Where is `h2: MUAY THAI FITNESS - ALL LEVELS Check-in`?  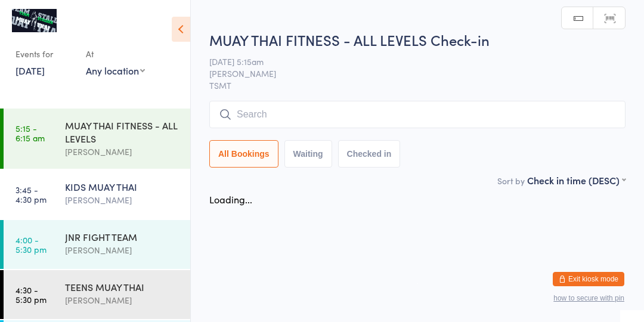 h2: MUAY THAI FITNESS - ALL LEVELS Check-in is located at coordinates (417, 39).